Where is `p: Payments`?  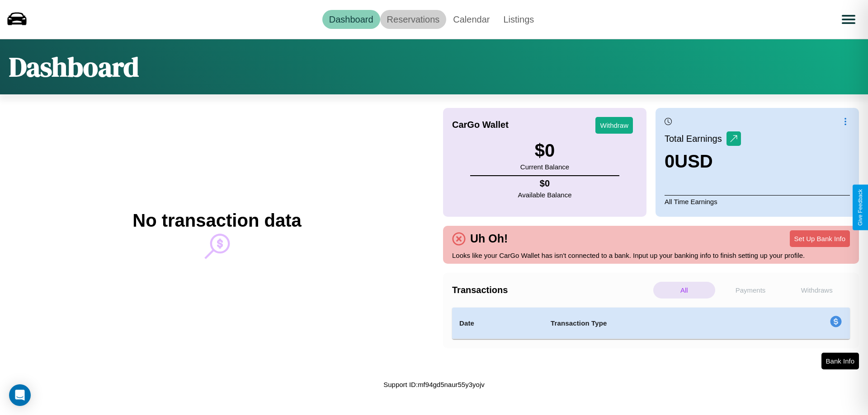
p: Payments is located at coordinates (750, 290).